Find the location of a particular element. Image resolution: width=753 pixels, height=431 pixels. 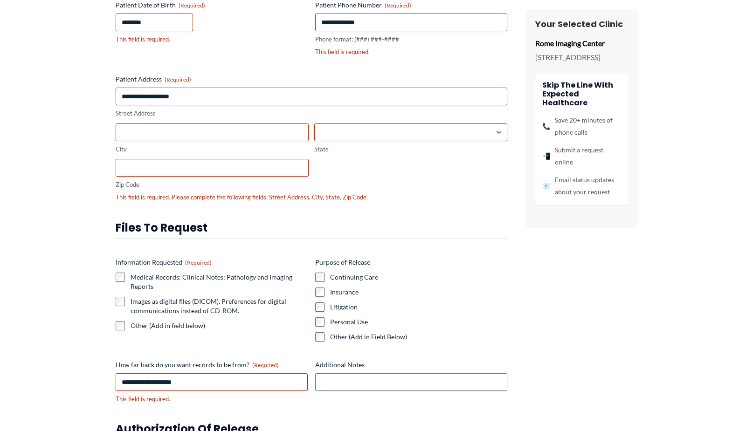

p: Rome Imaging Center is located at coordinates (581, 43).